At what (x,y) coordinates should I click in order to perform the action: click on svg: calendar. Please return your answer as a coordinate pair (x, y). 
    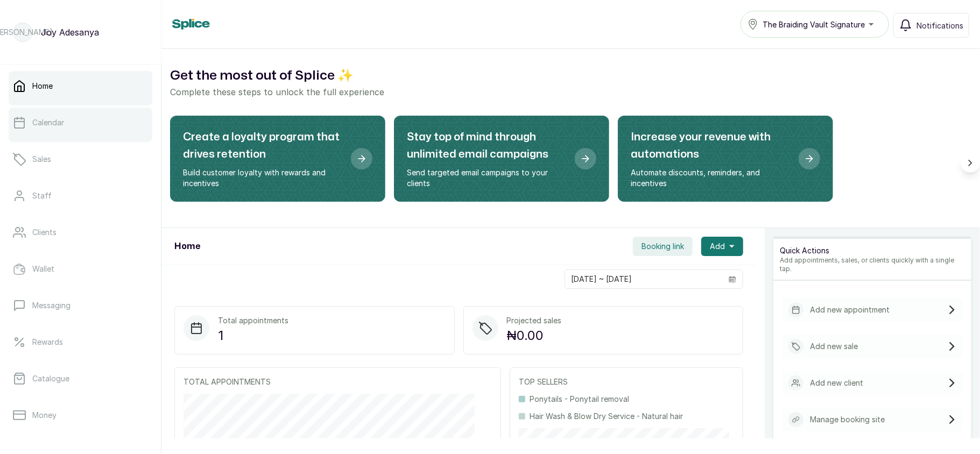
    Looking at the image, I should click on (733, 279).